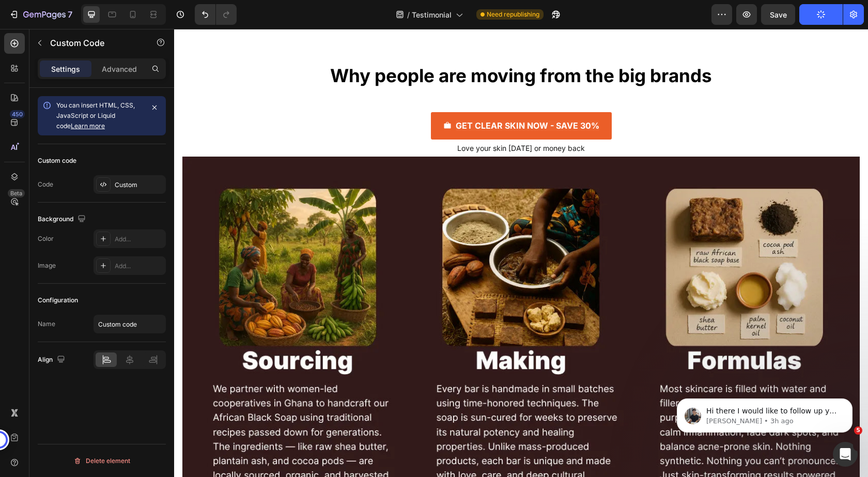  I want to click on p: Settings, so click(66, 69).